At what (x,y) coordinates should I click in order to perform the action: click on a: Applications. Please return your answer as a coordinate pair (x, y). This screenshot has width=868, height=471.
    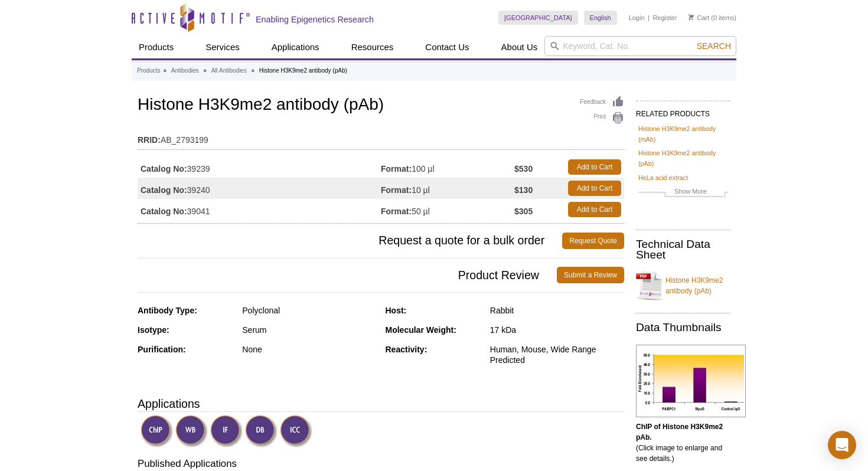
    Looking at the image, I should click on (295, 47).